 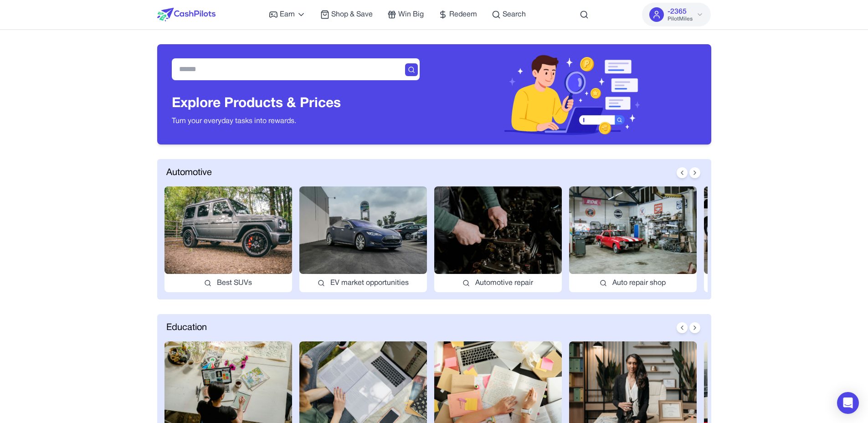 I want to click on span: Education, so click(x=186, y=328).